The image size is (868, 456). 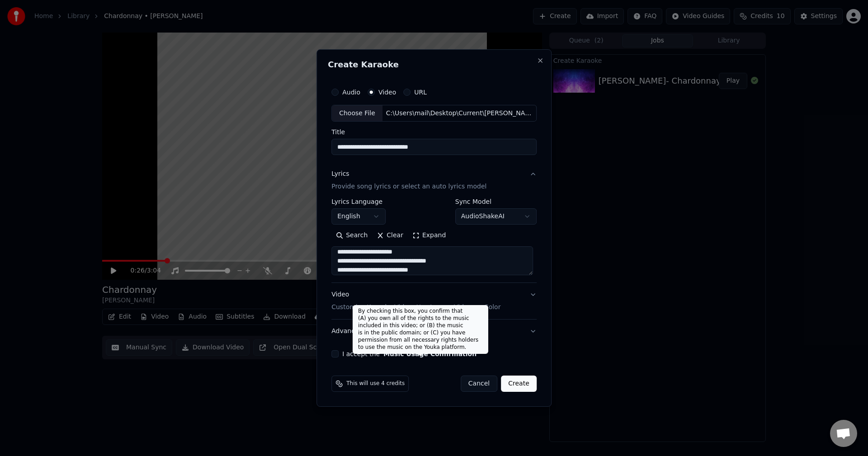 What do you see at coordinates (434, 133) in the screenshot?
I see `label: Title` at bounding box center [434, 133].